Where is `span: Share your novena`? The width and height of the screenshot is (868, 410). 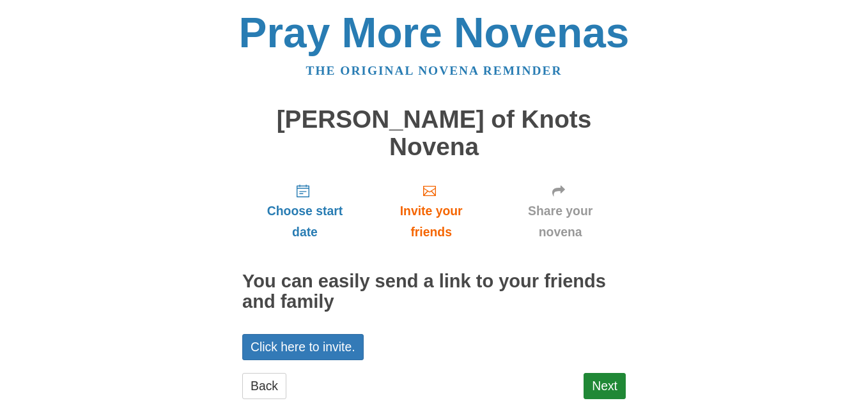
span: Share your novena is located at coordinates (560, 222).